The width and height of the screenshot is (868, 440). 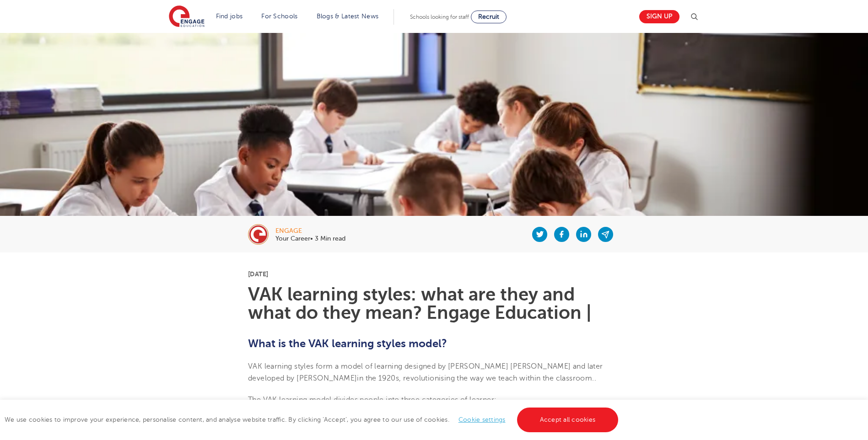 I want to click on p: Your Career• 3 Min read, so click(x=310, y=239).